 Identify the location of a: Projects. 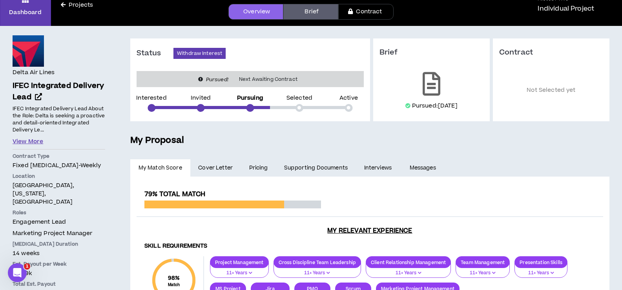
(77, 5).